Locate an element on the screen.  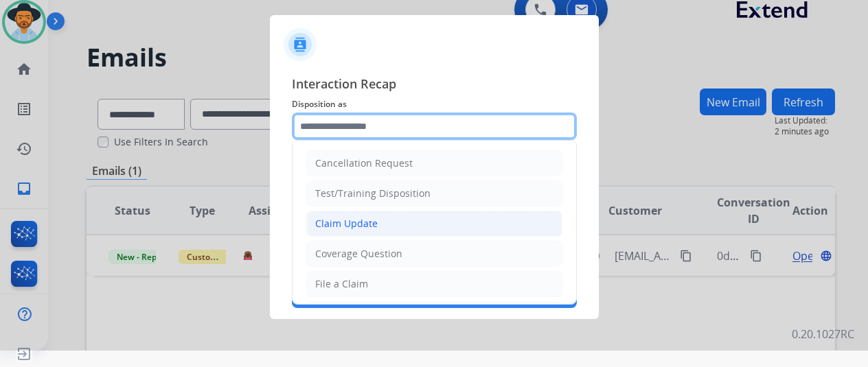
div: Cancellation Request is located at coordinates (364, 163).